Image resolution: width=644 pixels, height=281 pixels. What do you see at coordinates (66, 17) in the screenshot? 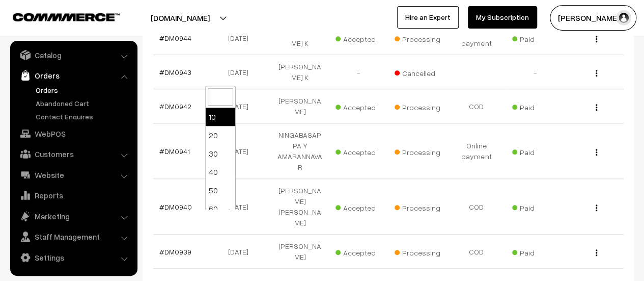
I see `img: COMMMERCE` at bounding box center [66, 17].